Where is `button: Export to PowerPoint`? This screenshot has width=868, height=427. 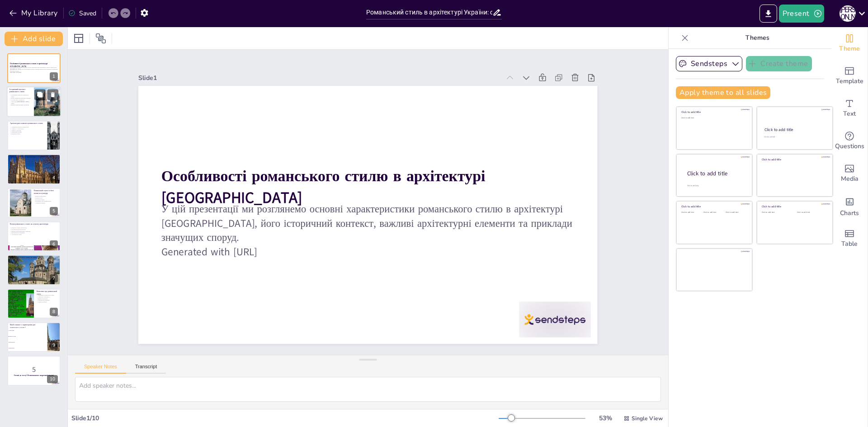
button: Export to PowerPoint is located at coordinates (768, 13).